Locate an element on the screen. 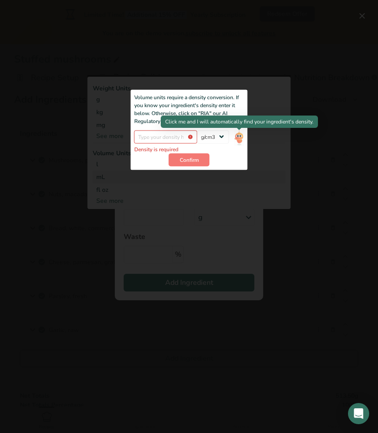 Image resolution: width=378 pixels, height=433 pixels. img: ai-bot.1dcbe71.gif is located at coordinates (239, 138).